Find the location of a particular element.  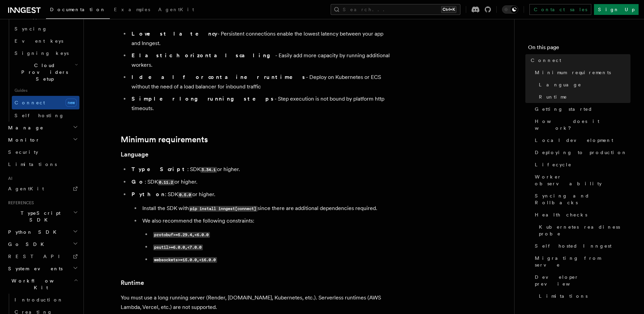

a: Local development is located at coordinates (581, 140).